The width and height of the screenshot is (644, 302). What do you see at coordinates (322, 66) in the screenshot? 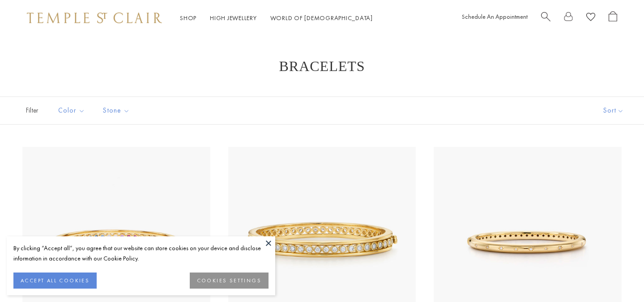
I see `h1: Bracelets` at bounding box center [322, 66].